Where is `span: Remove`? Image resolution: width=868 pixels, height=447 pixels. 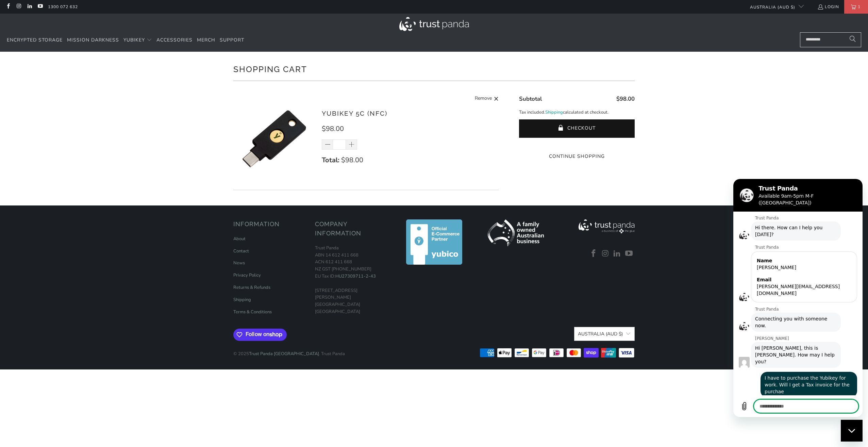
span: Remove is located at coordinates (484, 99).